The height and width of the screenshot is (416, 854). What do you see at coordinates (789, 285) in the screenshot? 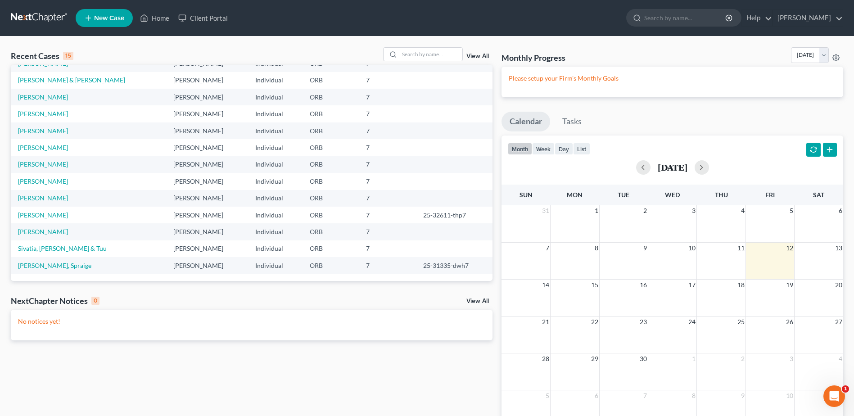
I see `span: 19` at bounding box center [789, 285].